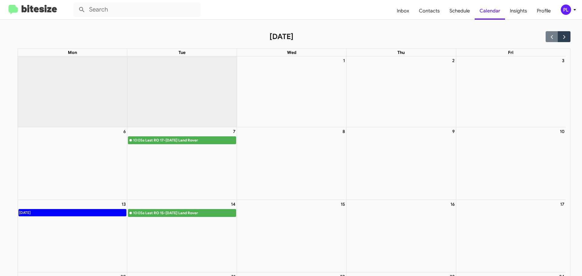 The height and width of the screenshot is (276, 582). Describe the element at coordinates (291, 92) in the screenshot. I see `td: October 1, 2025` at that location.